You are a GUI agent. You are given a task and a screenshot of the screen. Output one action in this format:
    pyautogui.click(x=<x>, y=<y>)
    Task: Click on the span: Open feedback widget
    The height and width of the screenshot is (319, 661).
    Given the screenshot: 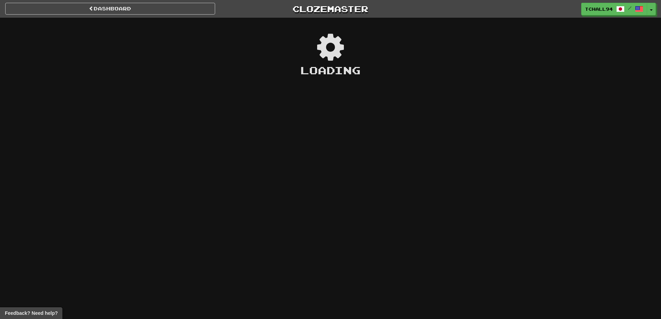 What is the action you would take?
    pyautogui.click(x=31, y=313)
    